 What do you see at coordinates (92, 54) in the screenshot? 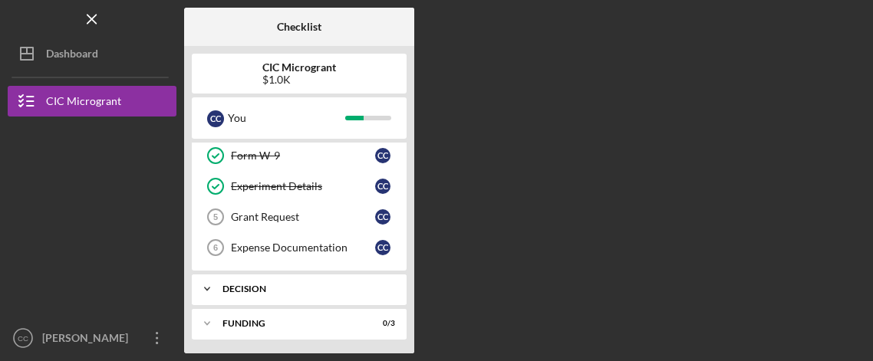
I see `button: Dashboard` at bounding box center [92, 54].